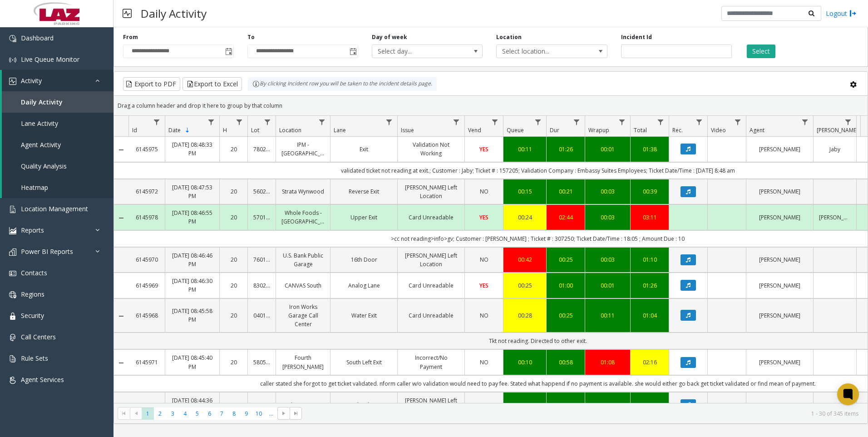 The image size is (868, 437). I want to click on a: CANVAS South, so click(302, 286).